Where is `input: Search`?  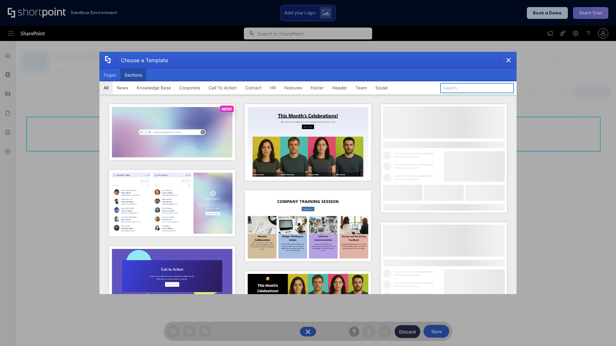
input: Search is located at coordinates (477, 88).